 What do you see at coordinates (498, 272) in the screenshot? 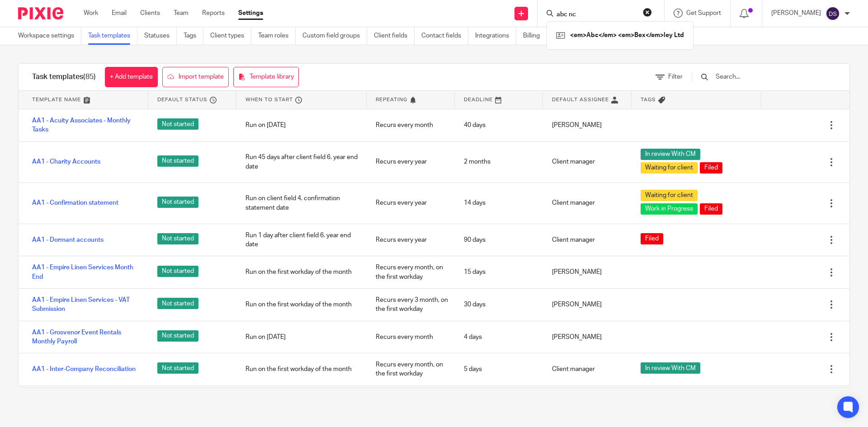
I see `div: 15 days` at bounding box center [498, 272].